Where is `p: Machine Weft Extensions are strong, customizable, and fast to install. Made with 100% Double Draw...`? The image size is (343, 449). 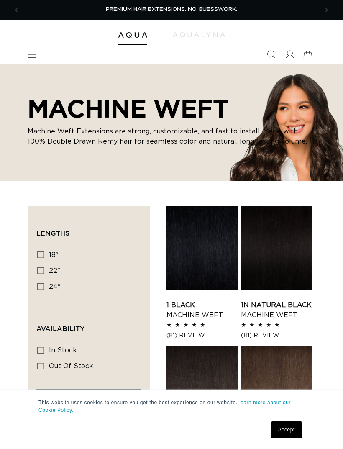 p: Machine Weft Extensions are strong, customizable, and fast to install. Made with 100% Double Draw... is located at coordinates (172, 136).